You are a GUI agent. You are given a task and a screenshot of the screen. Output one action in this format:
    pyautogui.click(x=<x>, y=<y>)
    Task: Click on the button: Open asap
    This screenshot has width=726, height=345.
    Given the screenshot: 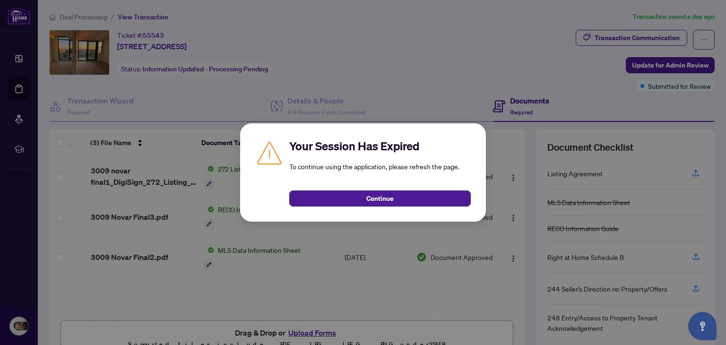 What is the action you would take?
    pyautogui.click(x=702, y=326)
    